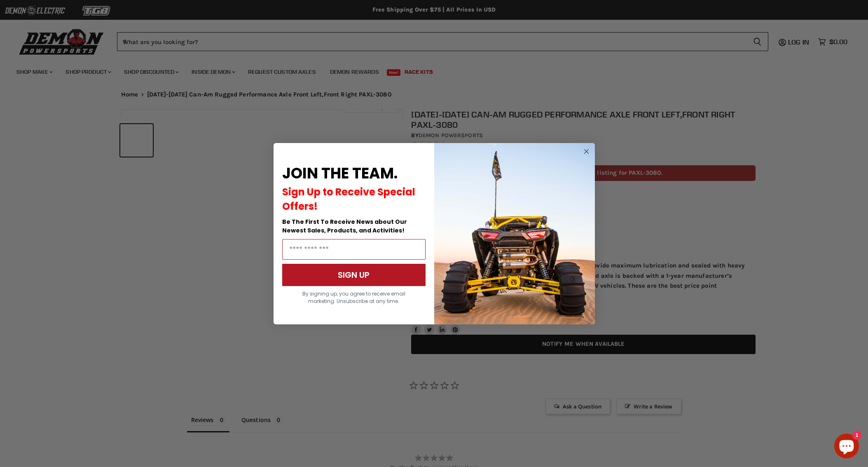  Describe the element at coordinates (354, 275) in the screenshot. I see `button: SIGN UP` at that location.